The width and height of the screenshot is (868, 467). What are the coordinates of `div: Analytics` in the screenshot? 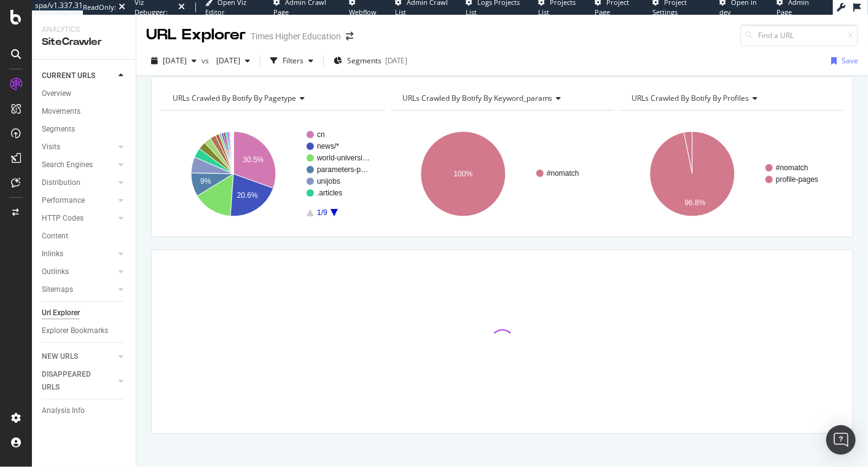 It's located at (83, 30).